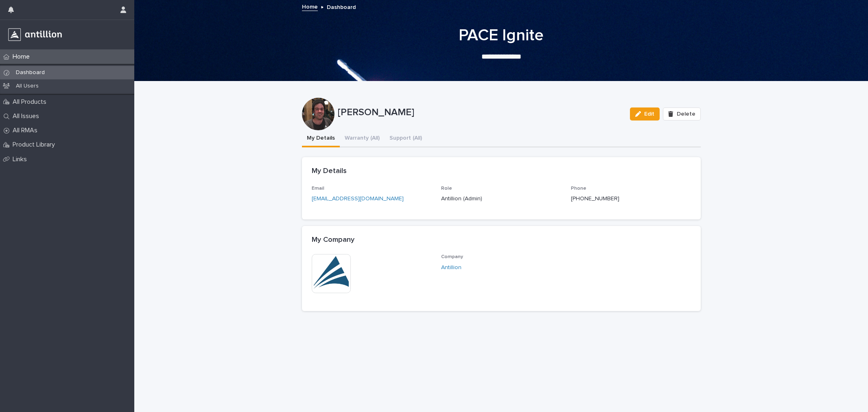 This screenshot has height=412, width=868. I want to click on p: All RMAs, so click(27, 130).